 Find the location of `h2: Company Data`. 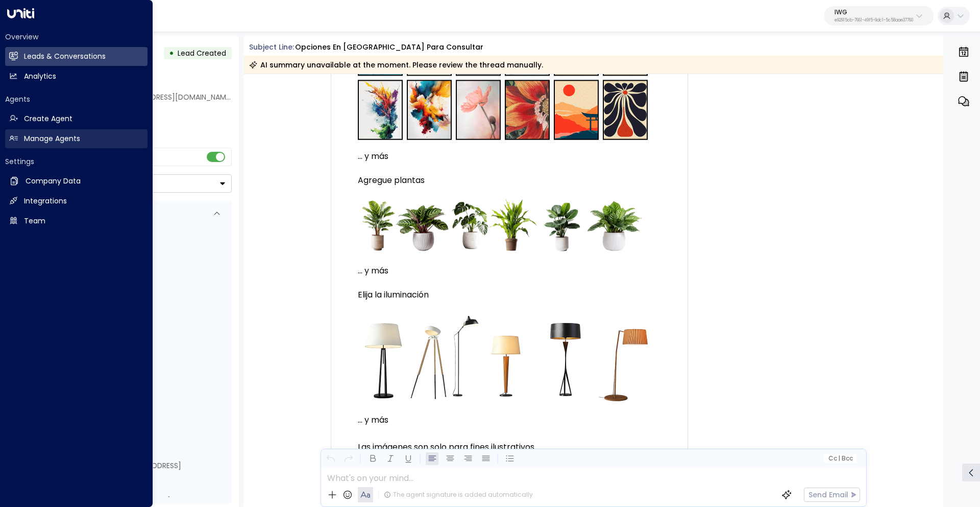

h2: Company Data is located at coordinates (53, 181).